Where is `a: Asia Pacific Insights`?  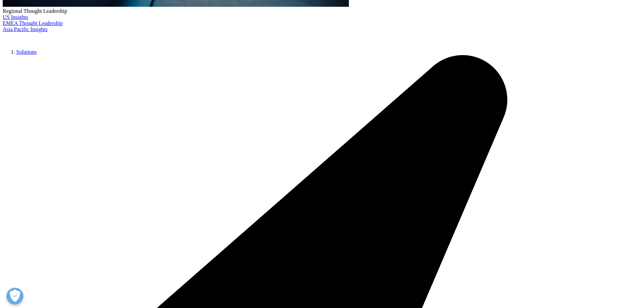
a: Asia Pacific Insights is located at coordinates (25, 29).